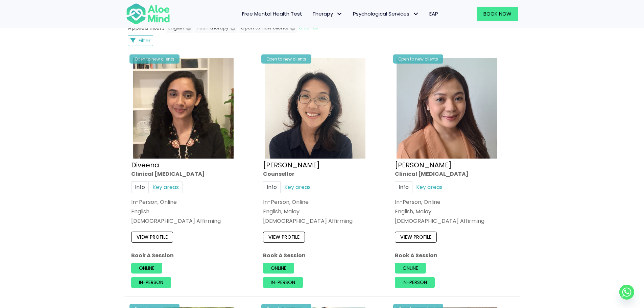 The image size is (644, 308). I want to click on img: IMG_1660 – Diveena Nair, so click(183, 108).